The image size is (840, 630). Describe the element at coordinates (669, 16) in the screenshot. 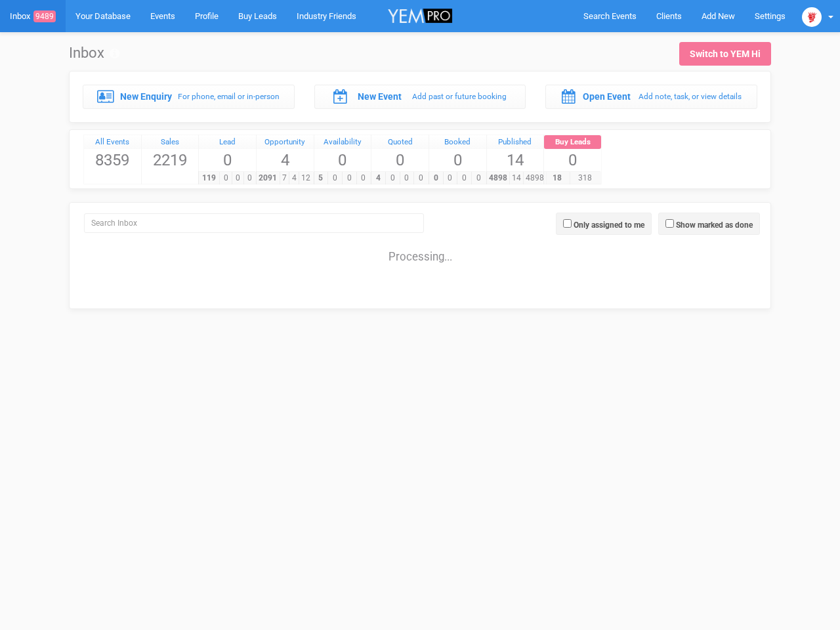

I see `span: Clients` at that location.